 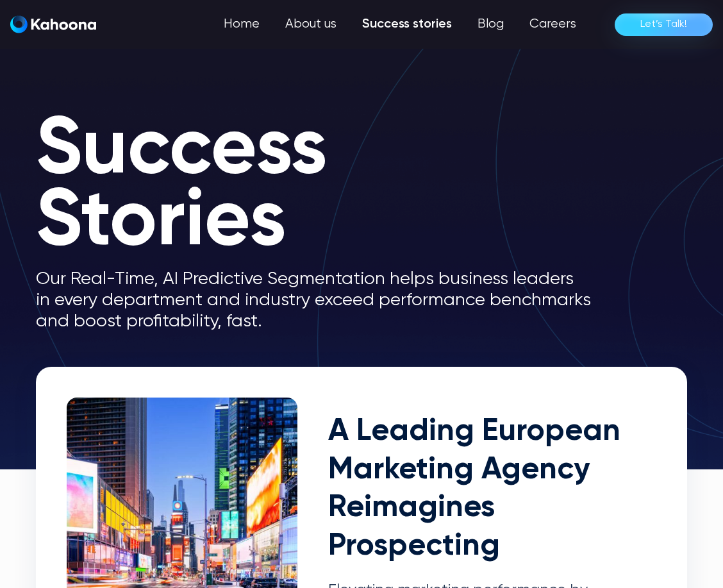 What do you see at coordinates (324, 300) in the screenshot?
I see `p: Our Real-Time, AI Predictive Segmentation helps business leaders in every department and industry...` at bounding box center [324, 300].